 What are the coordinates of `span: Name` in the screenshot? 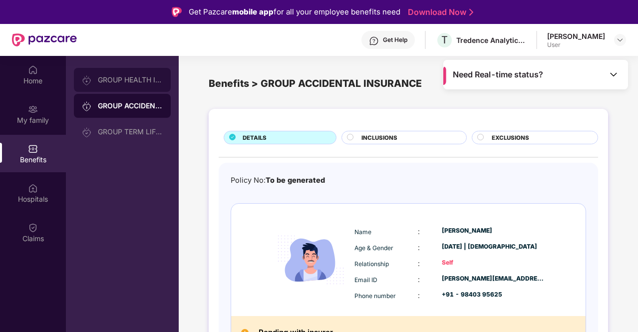 It's located at (363, 232).